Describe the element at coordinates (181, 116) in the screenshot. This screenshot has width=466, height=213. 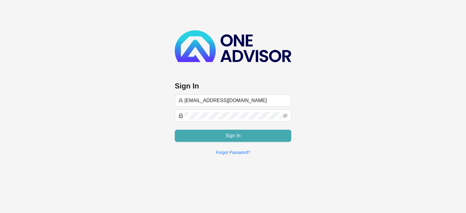
I see `span: lock` at that location.